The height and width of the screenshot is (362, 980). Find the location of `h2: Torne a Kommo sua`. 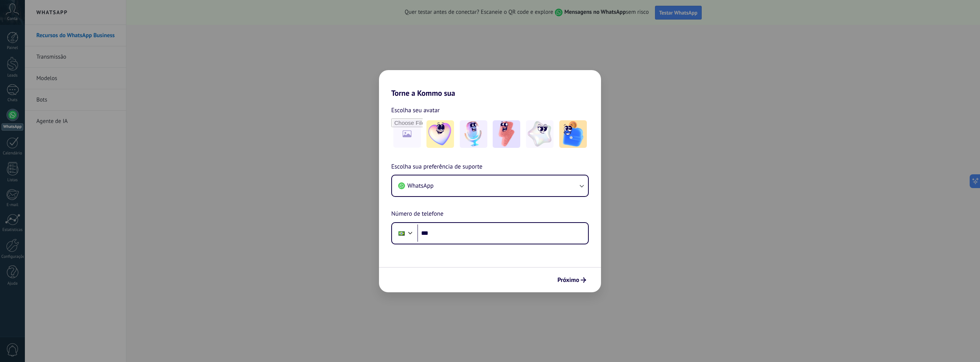

h2: Torne a Kommo sua is located at coordinates (490, 84).